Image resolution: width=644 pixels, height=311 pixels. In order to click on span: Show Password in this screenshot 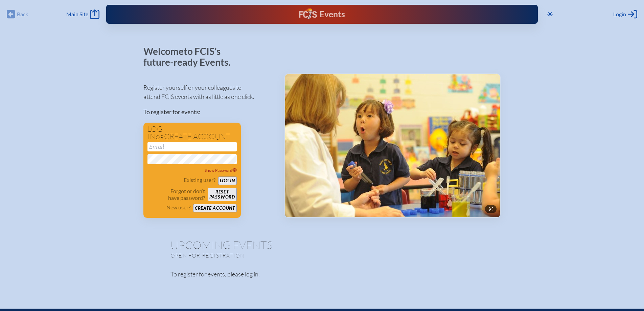, I will do `click(221, 170)`.